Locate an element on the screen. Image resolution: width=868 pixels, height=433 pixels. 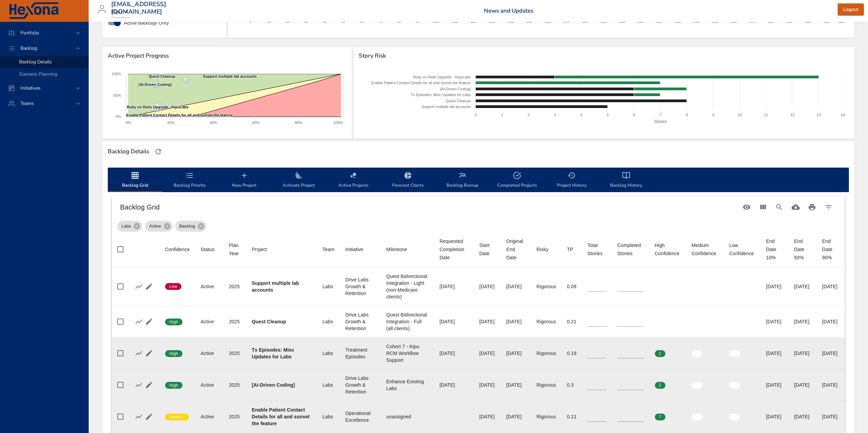
span: Scenario Planning is located at coordinates (38, 74).